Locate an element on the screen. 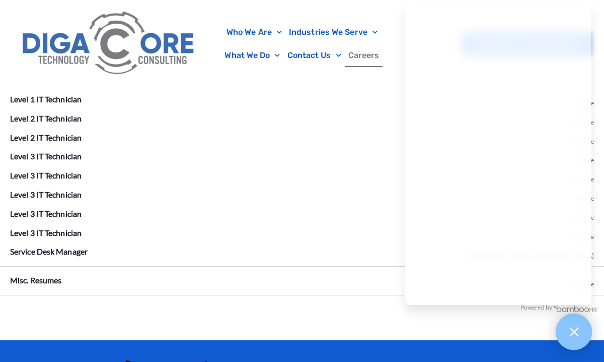 The height and width of the screenshot is (362, 604). img: Digacore Logo is located at coordinates (109, 44).